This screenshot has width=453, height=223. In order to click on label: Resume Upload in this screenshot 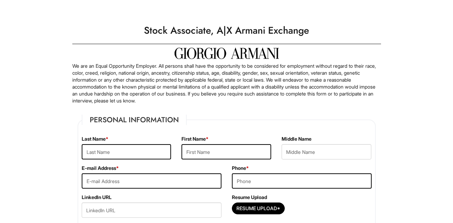, I will do `click(249, 198)`.